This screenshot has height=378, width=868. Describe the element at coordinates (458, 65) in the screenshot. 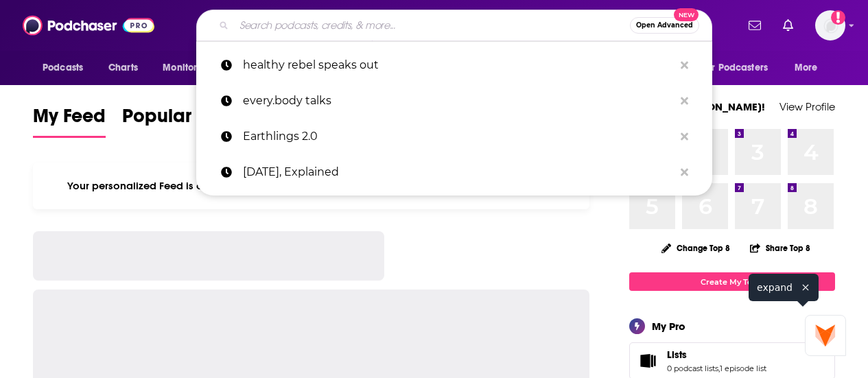

I see `p: healthy rebel speaks out` at that location.